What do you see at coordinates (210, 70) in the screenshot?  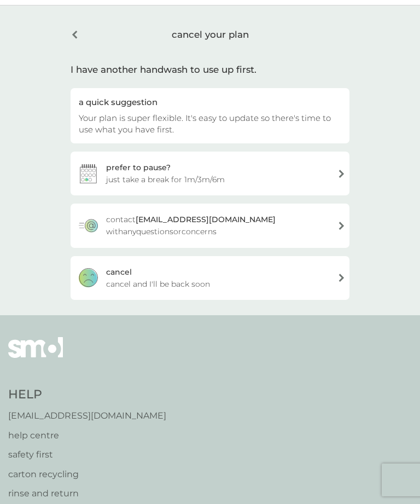 I see `div: I have another handwash to use up first.` at bounding box center [210, 70].